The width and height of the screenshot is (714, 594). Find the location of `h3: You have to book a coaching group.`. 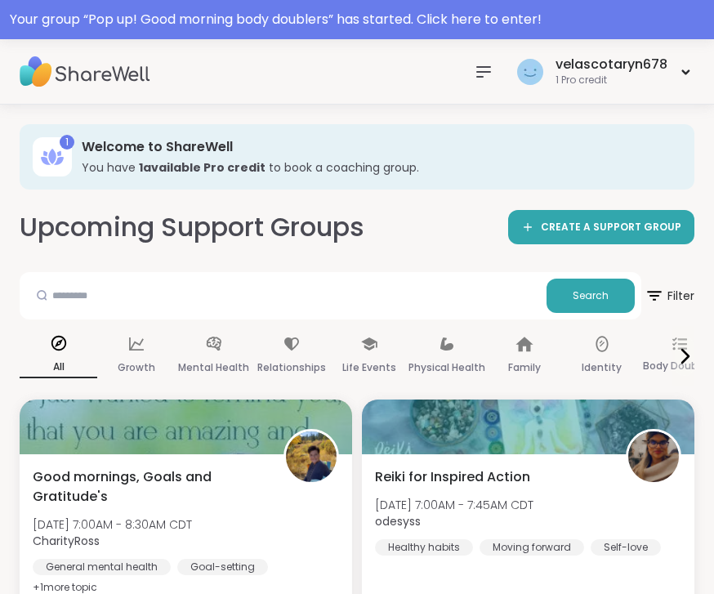

h3: You have to book a coaching group. is located at coordinates (377, 168).